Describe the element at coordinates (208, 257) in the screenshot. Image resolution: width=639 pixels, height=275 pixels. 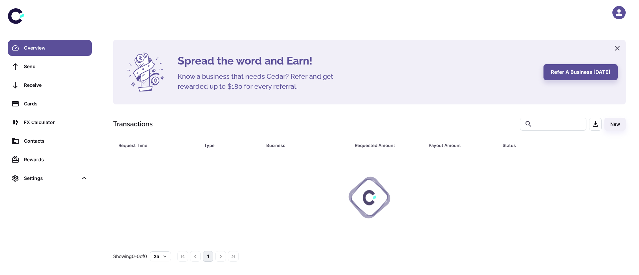
I see `button: page 1` at that location.